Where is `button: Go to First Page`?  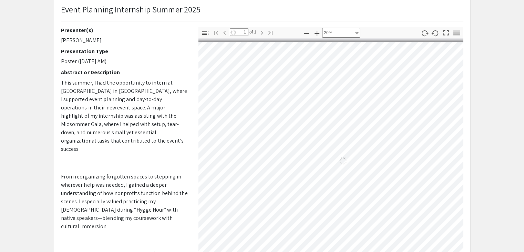 button: Go to First Page is located at coordinates (216, 32).